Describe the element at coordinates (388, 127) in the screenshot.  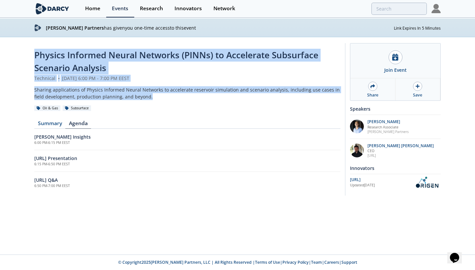
I see `p: Research Associate` at that location.